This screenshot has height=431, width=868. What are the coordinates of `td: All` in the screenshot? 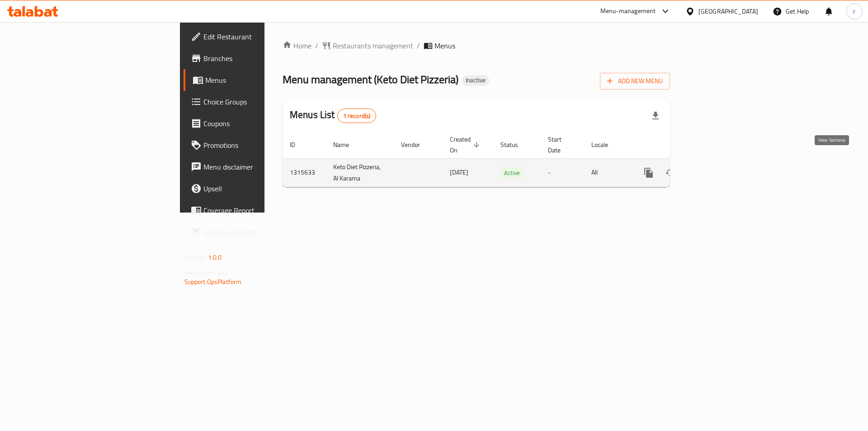 It's located at (608, 172).